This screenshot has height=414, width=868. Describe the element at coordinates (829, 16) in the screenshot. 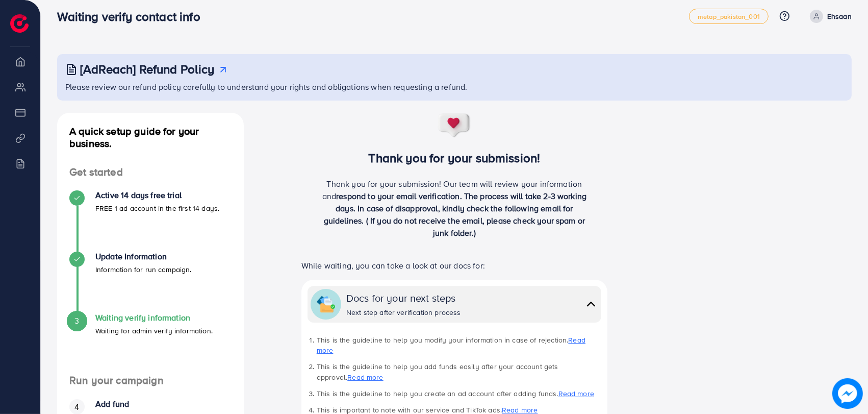

I see `a: Ehsaan` at that location.